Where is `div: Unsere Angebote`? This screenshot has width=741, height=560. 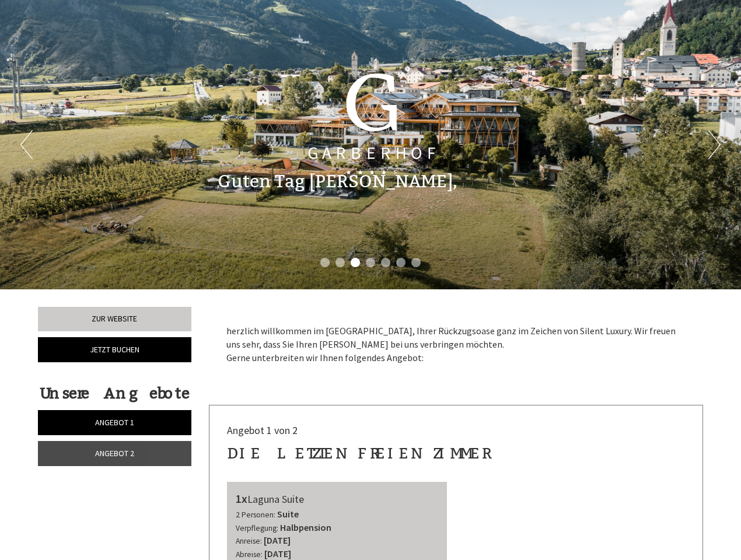
div: Unsere Angebote is located at coordinates (114, 393).